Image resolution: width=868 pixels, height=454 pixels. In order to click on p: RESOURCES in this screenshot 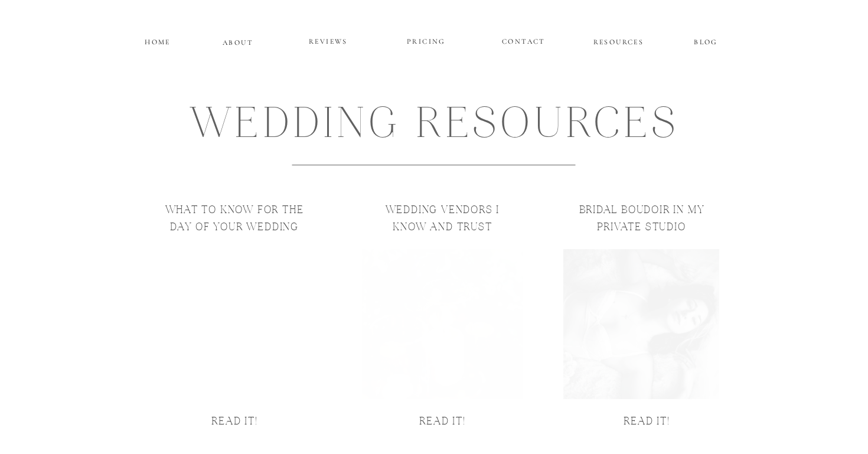, I will do `click(618, 40)`.